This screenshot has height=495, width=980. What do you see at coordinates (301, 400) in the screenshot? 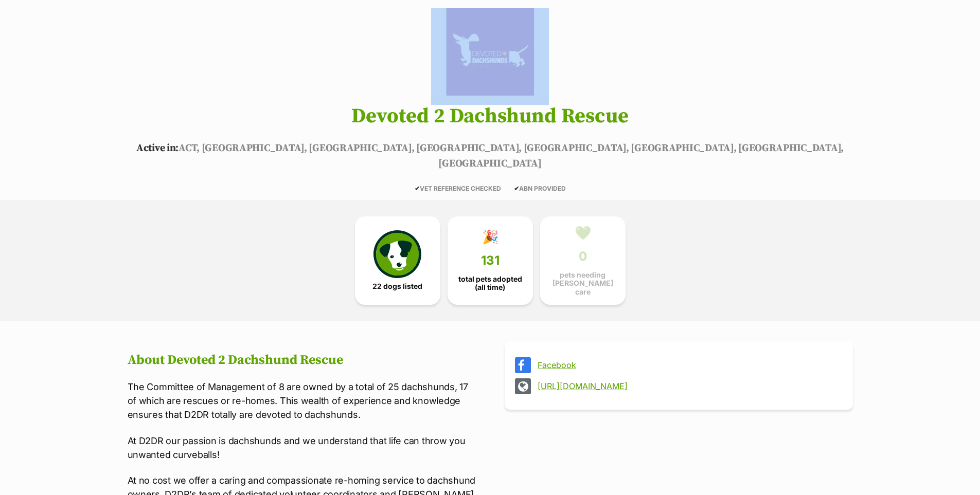
I see `p: The Committee of Management of 8 are owned by a total of 25 dachshunds, 17 of which are rescues o...` at bounding box center [301, 400].